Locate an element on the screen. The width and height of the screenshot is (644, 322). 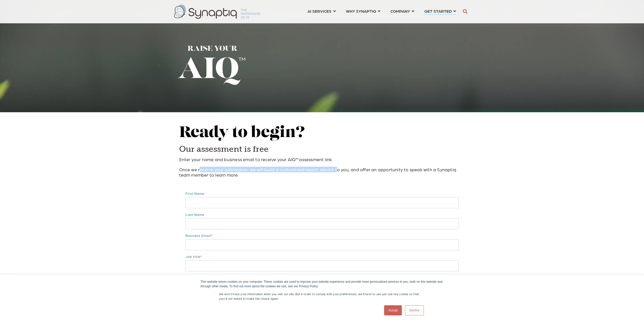
span: Business Email is located at coordinates (198, 236).